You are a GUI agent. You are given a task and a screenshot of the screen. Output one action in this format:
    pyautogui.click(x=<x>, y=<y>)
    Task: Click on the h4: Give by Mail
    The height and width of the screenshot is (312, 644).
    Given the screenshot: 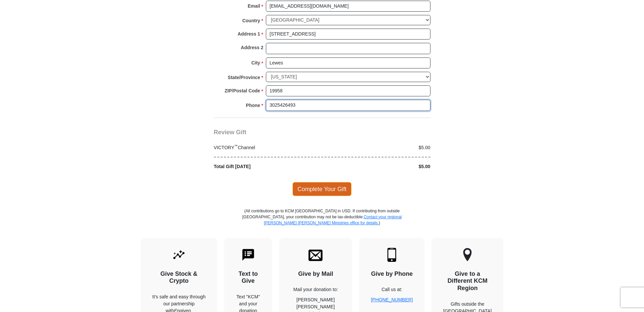 What is the action you would take?
    pyautogui.click(x=316, y=275)
    